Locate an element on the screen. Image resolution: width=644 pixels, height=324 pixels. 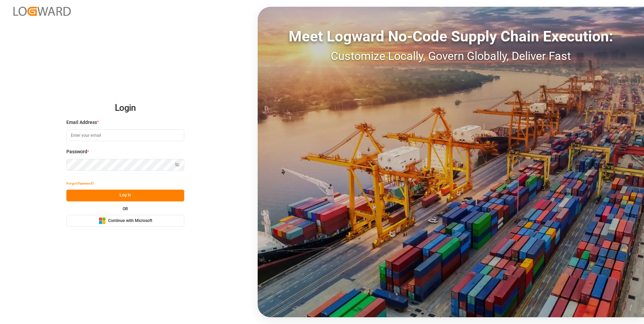
div: Customize Locally, Govern Globally, Deliver Fast is located at coordinates (451, 56).